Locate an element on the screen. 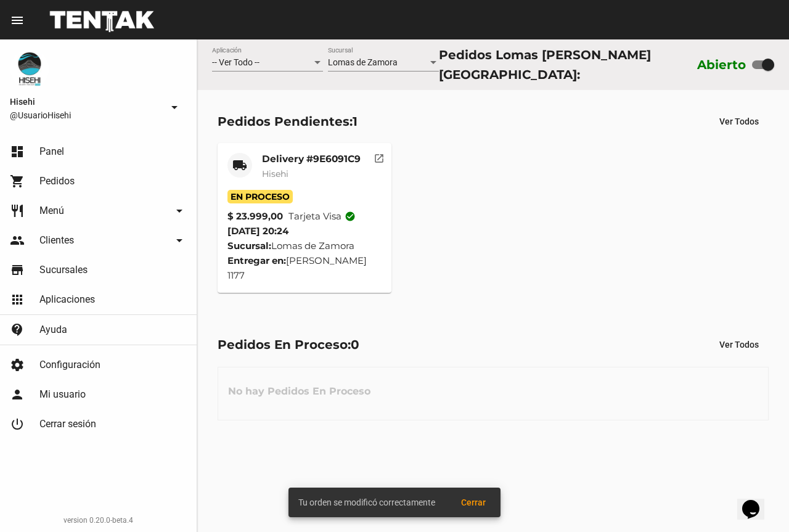 The width and height of the screenshot is (789, 532). span: Tu orden se modificó correctamente is located at coordinates (367, 502).